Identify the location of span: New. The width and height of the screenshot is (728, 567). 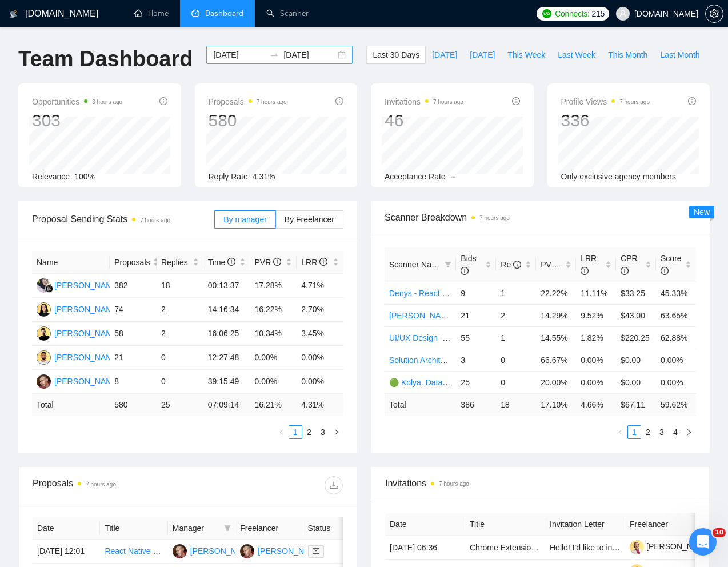
(701, 212).